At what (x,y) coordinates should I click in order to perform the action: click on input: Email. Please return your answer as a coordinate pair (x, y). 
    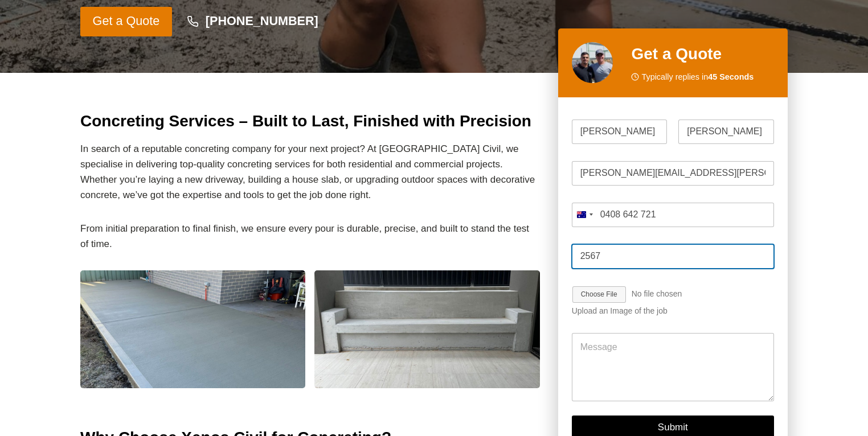
    Looking at the image, I should click on (673, 173).